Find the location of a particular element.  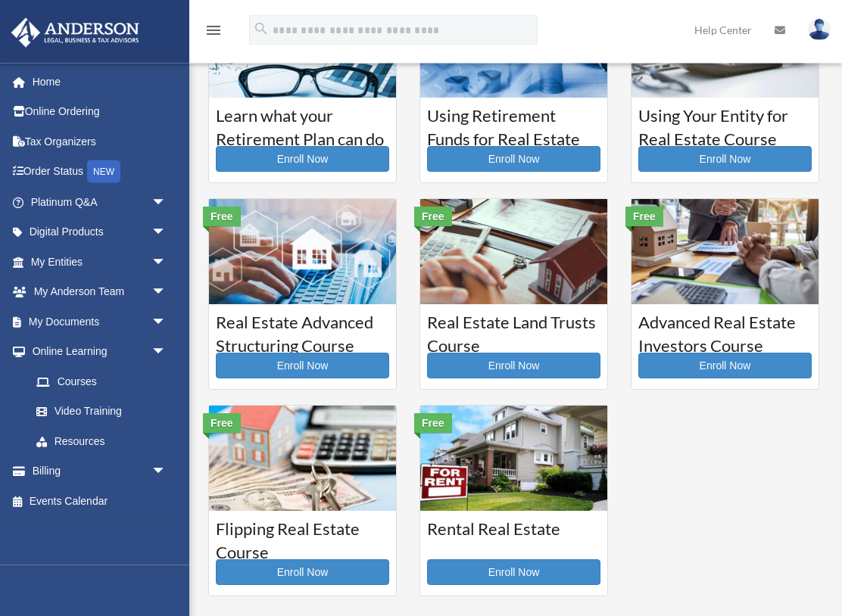

a: My Entitiesarrow_drop_down is located at coordinates (100, 262).